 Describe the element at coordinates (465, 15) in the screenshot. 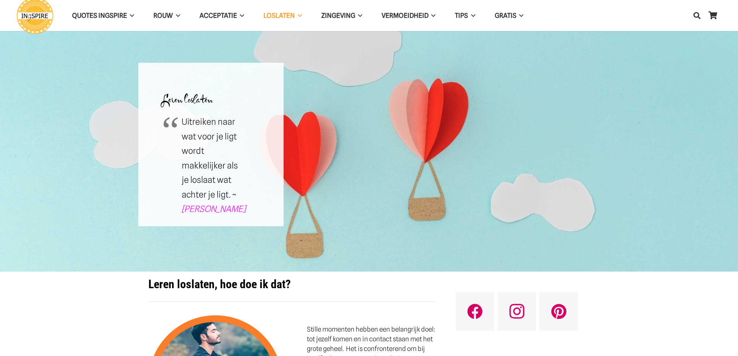

I see `a: TIPSTIPS Menu` at that location.